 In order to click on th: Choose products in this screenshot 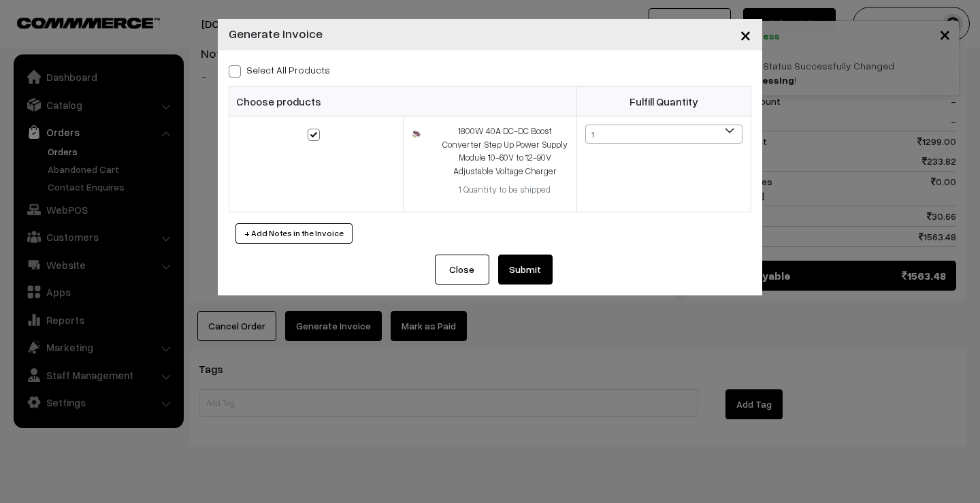, I will do `click(403, 101)`.